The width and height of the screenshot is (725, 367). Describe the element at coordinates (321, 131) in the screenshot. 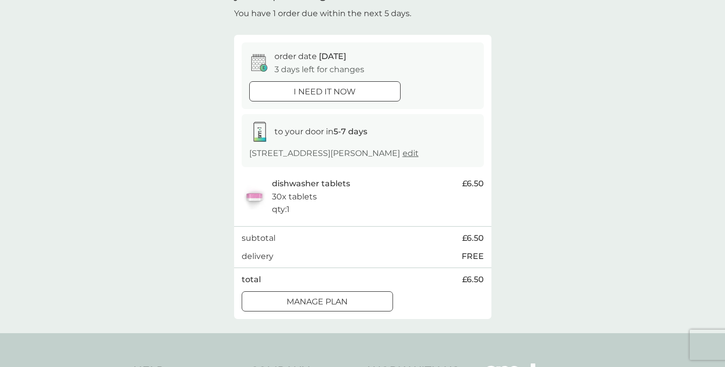

I see `span: to your door in` at that location.